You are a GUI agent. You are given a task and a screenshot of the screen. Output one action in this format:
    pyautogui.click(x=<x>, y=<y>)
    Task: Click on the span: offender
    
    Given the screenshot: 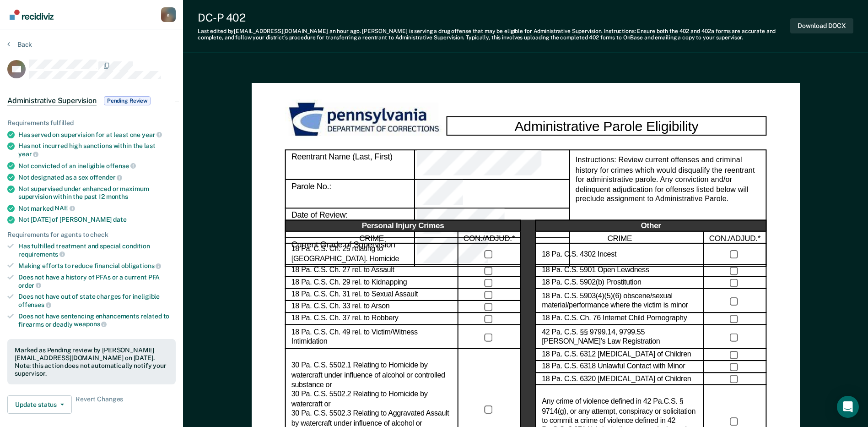 What is the action you would take?
    pyautogui.click(x=106, y=177)
    